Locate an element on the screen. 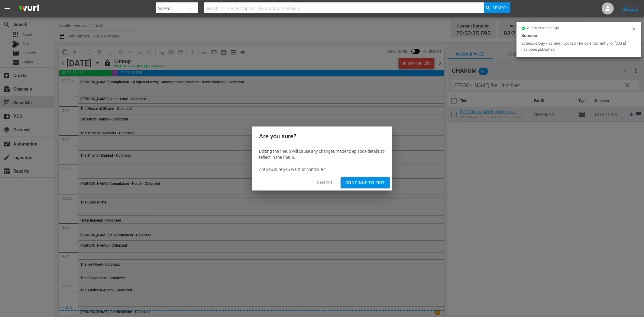 This screenshot has height=317, width=644. a: Sign Out is located at coordinates (630, 8).